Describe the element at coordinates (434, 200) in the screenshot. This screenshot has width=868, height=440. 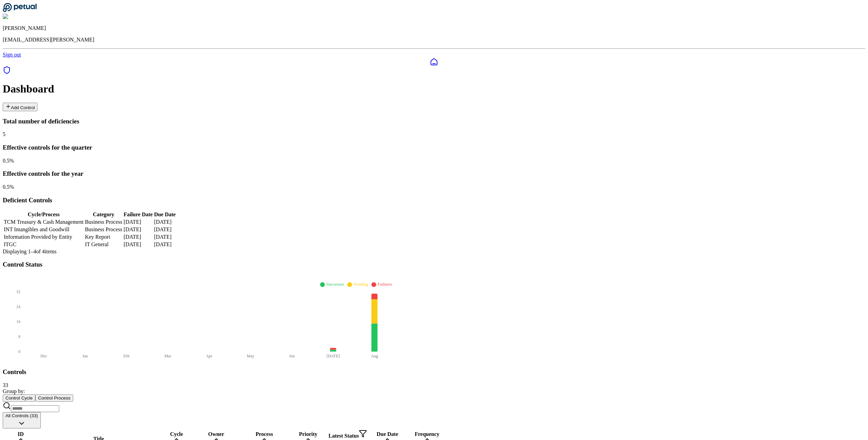
I see `h3: Deficient Controls` at that location.